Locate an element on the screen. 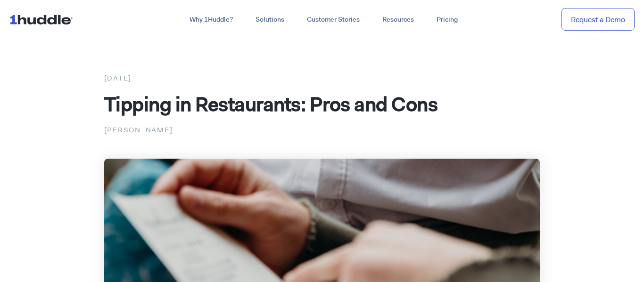 The width and height of the screenshot is (644, 282). a: Resources is located at coordinates (398, 20).